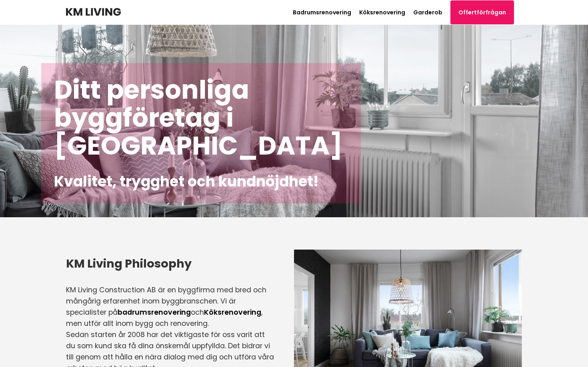  I want to click on a: badrumsrenovering, so click(154, 312).